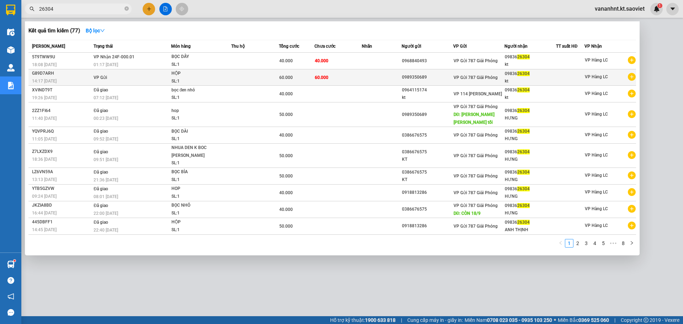 The image size is (683, 324). Describe the element at coordinates (325, 46) in the screenshot. I see `span: Chưa cước` at that location.